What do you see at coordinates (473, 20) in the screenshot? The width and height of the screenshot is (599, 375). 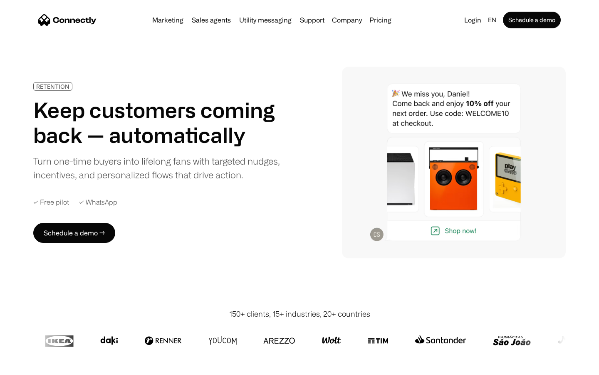 I see `a: Login` at bounding box center [473, 20].